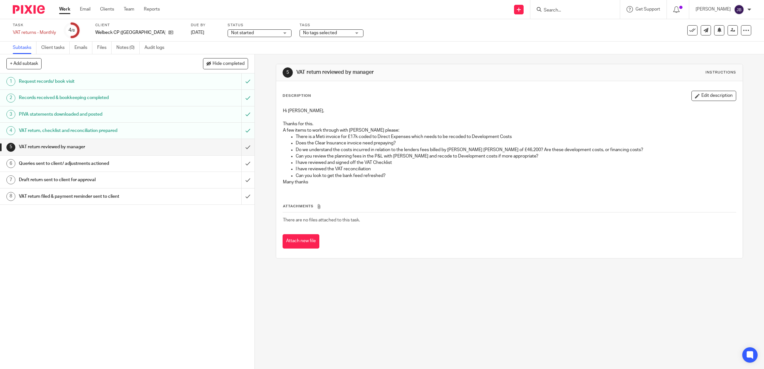  I want to click on a: Work, so click(65, 9).